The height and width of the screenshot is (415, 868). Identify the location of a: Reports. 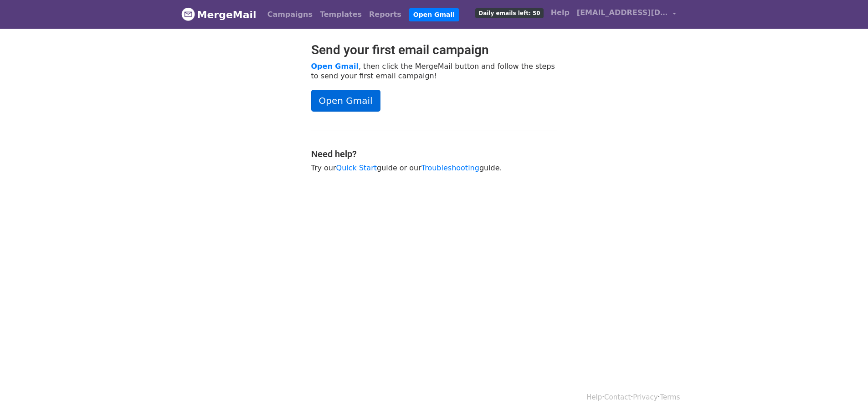
(385, 15).